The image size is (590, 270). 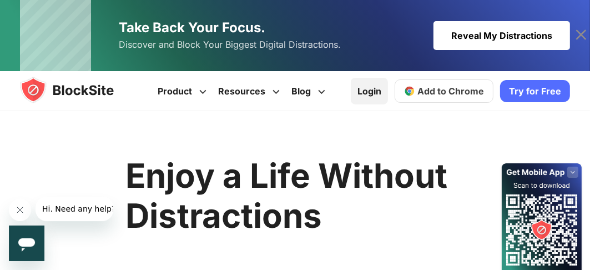 What do you see at coordinates (369, 91) in the screenshot?
I see `a: Login` at bounding box center [369, 91].